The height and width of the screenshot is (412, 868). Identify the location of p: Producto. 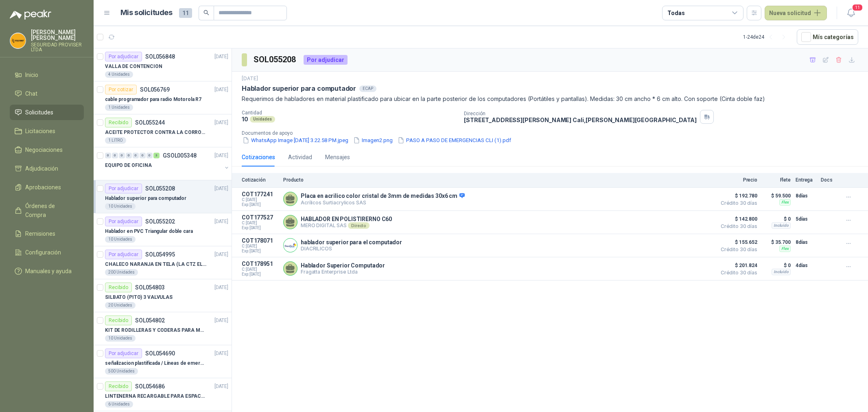
(498, 180).